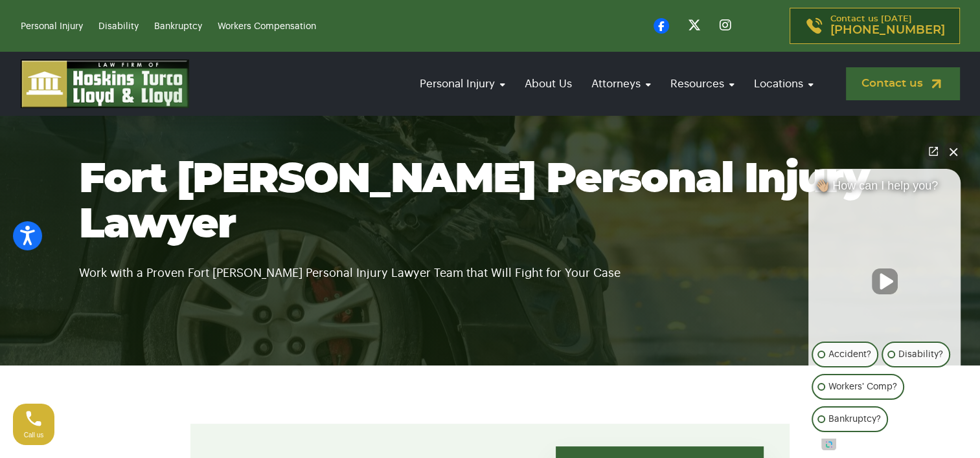  I want to click on a: Disability, so click(119, 27).